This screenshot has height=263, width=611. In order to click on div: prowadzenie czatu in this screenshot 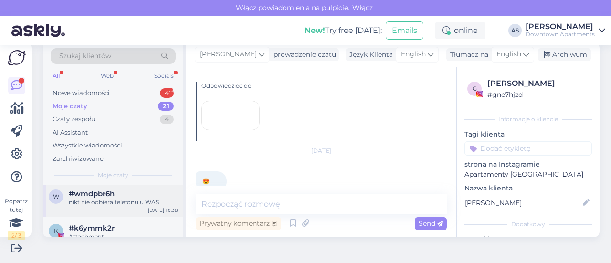, I will do `click(302, 54)`.